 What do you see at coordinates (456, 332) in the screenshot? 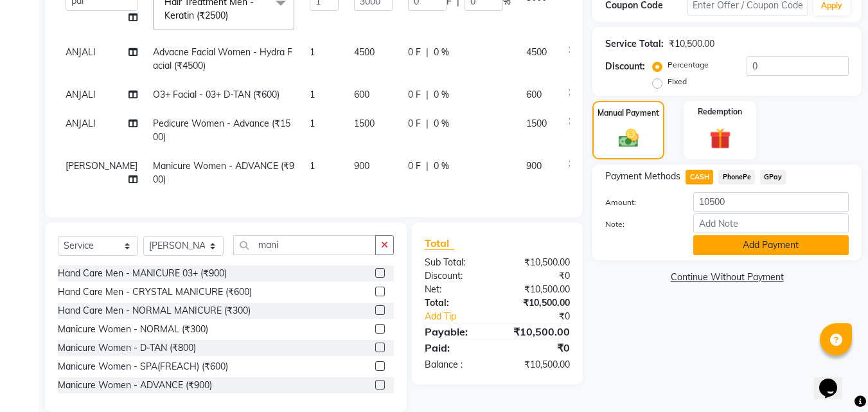
I see `div: Payable:` at bounding box center [456, 332].